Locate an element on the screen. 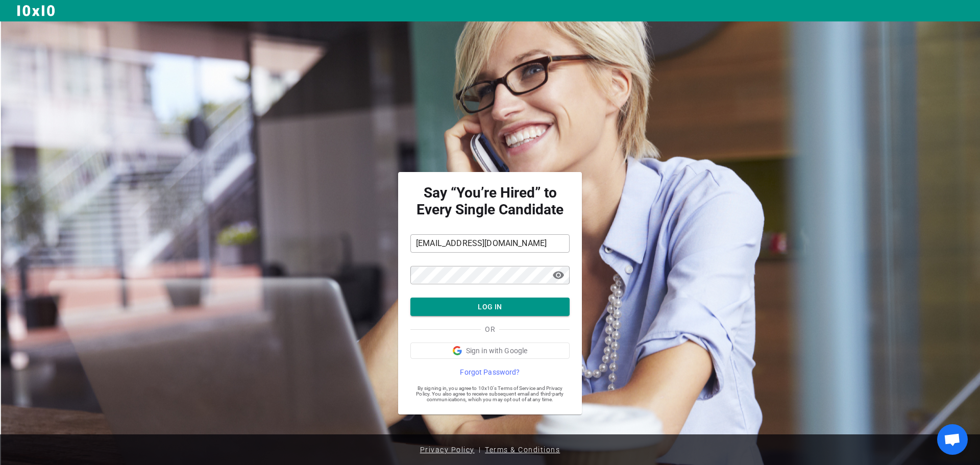  span: Forgot Password? is located at coordinates (490, 372).